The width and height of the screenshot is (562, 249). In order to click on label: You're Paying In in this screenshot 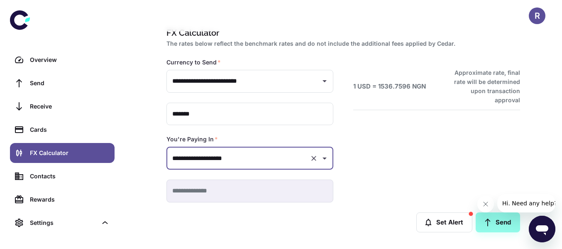, I will do `click(192, 139)`.